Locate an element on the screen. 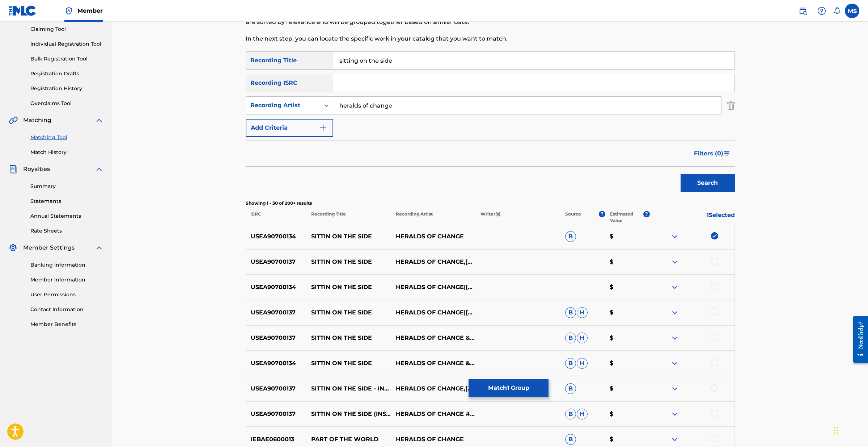 The image size is (868, 447). a: Registration History is located at coordinates (67, 89).